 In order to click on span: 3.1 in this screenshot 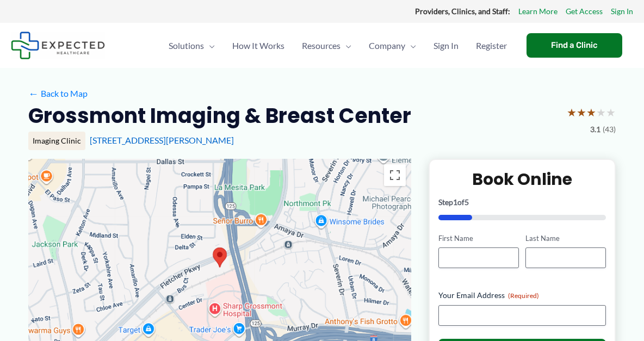, I will do `click(595, 129)`.